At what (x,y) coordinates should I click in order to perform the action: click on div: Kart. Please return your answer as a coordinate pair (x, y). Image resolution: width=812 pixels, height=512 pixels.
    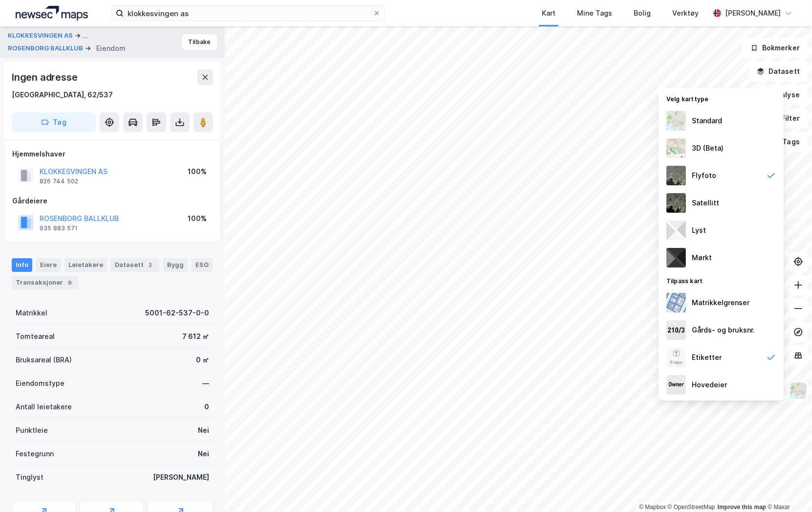
    Looking at the image, I should click on (549, 13).